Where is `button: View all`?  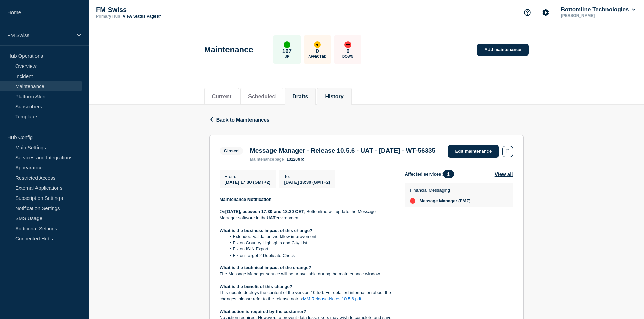 button: View all is located at coordinates (504, 174).